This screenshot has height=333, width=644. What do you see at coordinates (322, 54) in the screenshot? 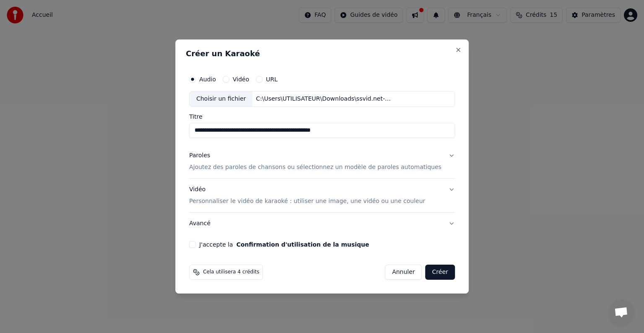
I see `h2: Créer un Karaoké` at bounding box center [322, 54].